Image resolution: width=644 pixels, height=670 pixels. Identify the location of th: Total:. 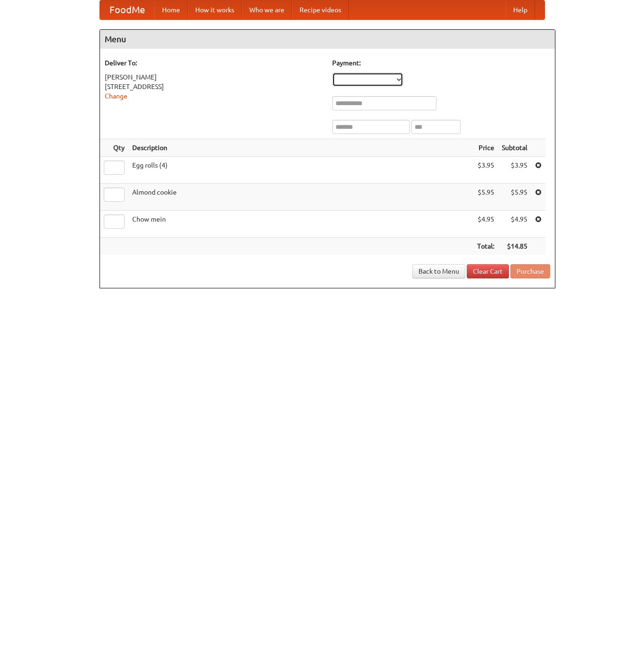
(486, 246).